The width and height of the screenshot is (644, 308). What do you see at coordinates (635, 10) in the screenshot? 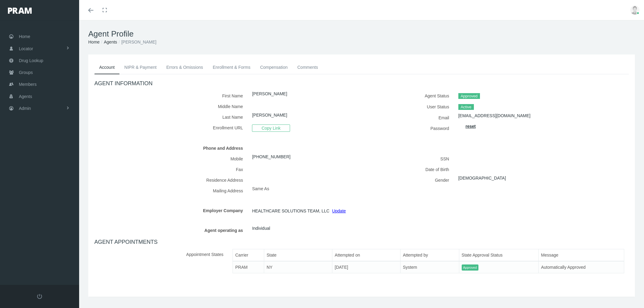
I see `img: user-placeholder.jpg` at bounding box center [635, 10].